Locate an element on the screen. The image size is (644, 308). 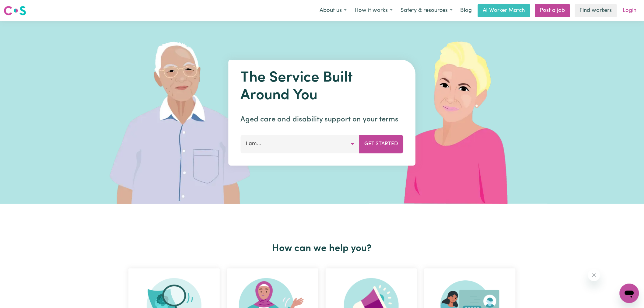
a: Careseekers logo is located at coordinates (15, 11).